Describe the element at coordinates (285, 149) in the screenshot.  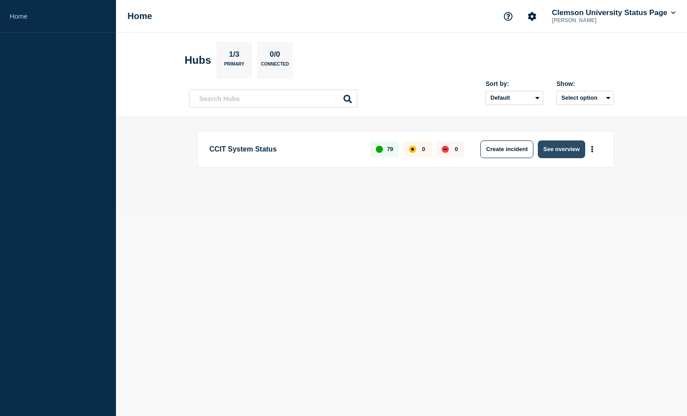
I see `p: CCIT System Status` at that location.